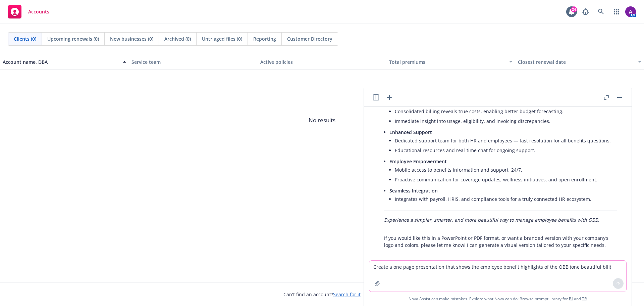 Image resolution: width=644 pixels, height=306 pixels. Describe the element at coordinates (506, 179) in the screenshot. I see `li: Proactive communication for coverage updates, wellness initiatives, and open enrollment.` at that location.